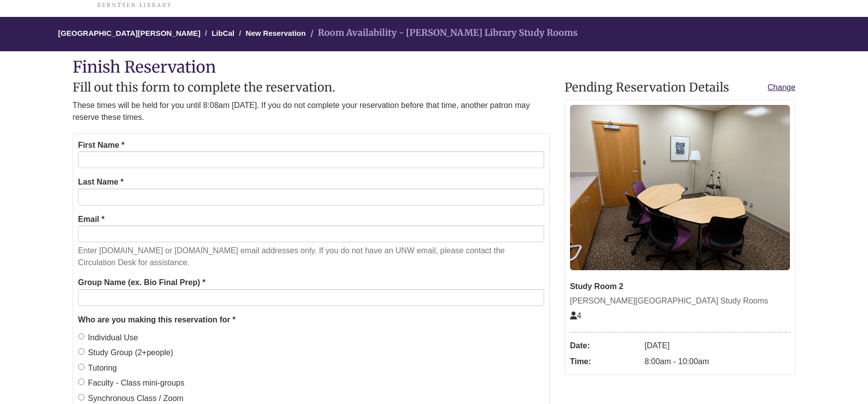 This screenshot has height=404, width=868. What do you see at coordinates (605, 361) in the screenshot?
I see `dt: Time:` at bounding box center [605, 361].